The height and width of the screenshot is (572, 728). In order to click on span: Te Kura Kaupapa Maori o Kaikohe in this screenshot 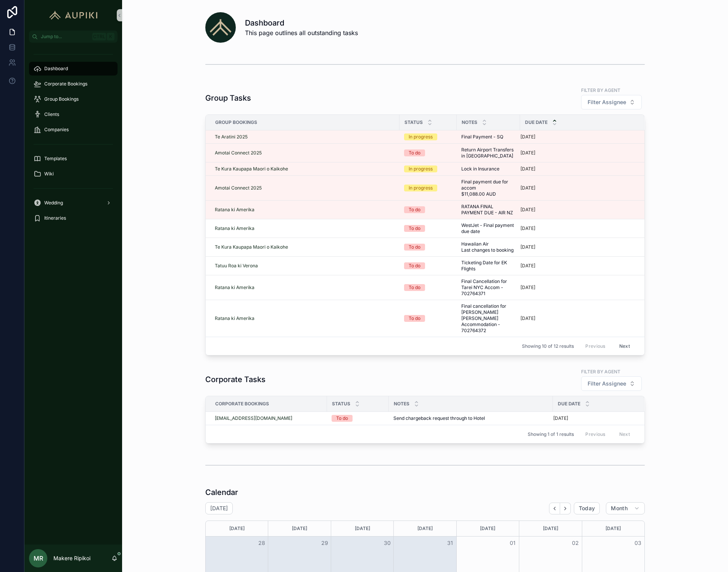, I will do `click(252, 247)`.